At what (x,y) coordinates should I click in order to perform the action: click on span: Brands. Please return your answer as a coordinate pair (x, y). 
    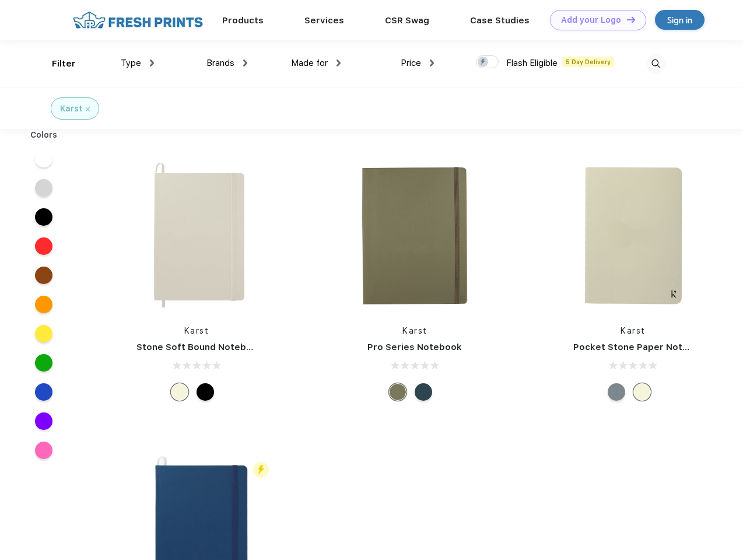
    Looking at the image, I should click on (220, 63).